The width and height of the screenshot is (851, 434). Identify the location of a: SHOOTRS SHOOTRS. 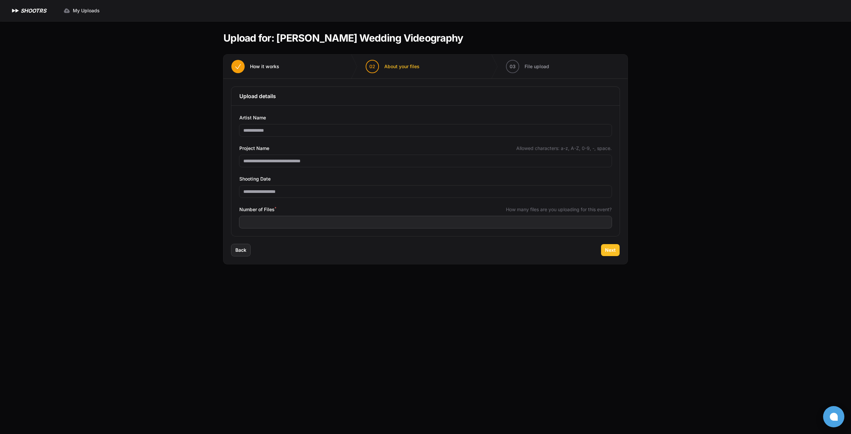
(28, 11).